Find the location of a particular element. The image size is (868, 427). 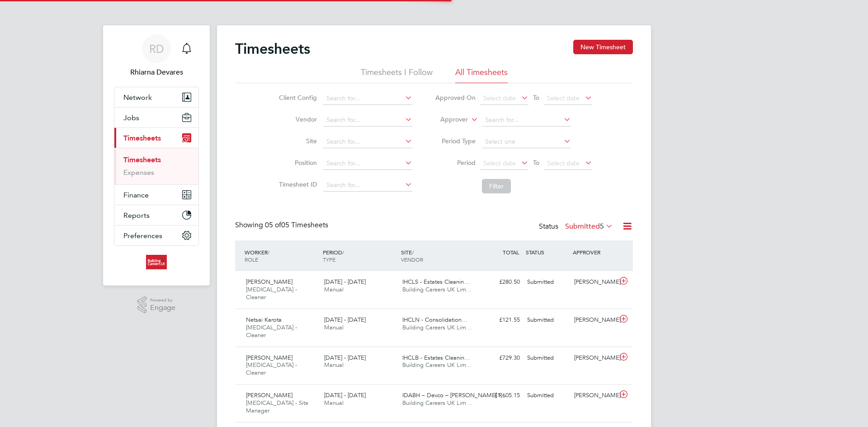

div: Status is located at coordinates (577, 227).